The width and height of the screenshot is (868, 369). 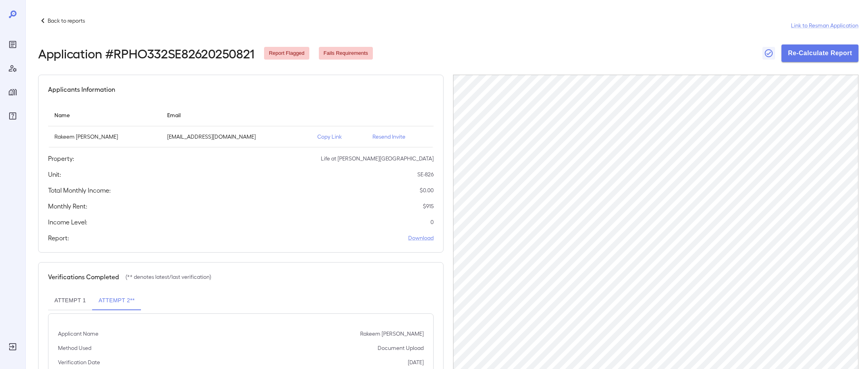 I want to click on p: Verification Date, so click(x=79, y=362).